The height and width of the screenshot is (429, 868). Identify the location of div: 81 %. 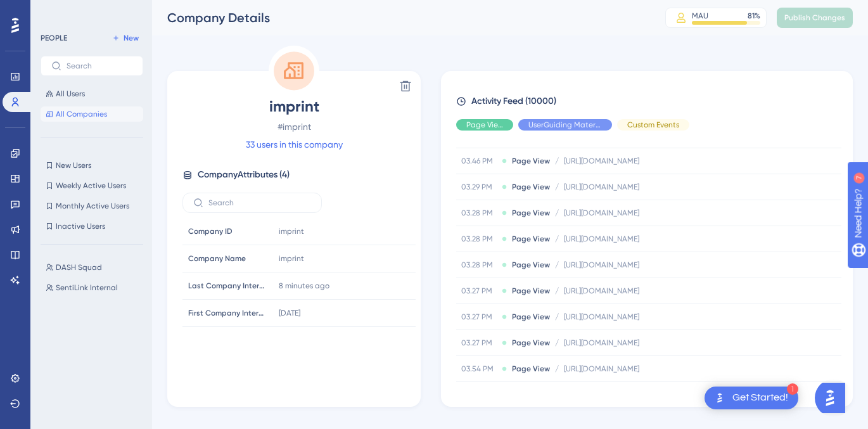
(754, 15).